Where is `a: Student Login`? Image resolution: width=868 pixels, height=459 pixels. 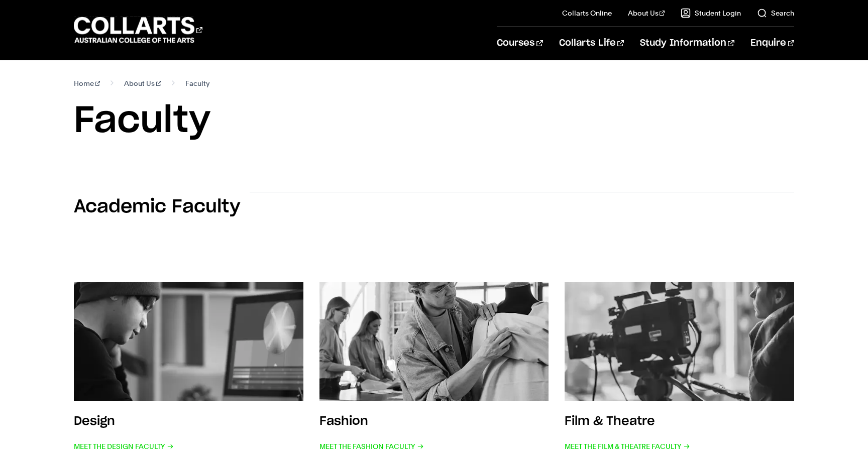
a: Student Login is located at coordinates (711, 13).